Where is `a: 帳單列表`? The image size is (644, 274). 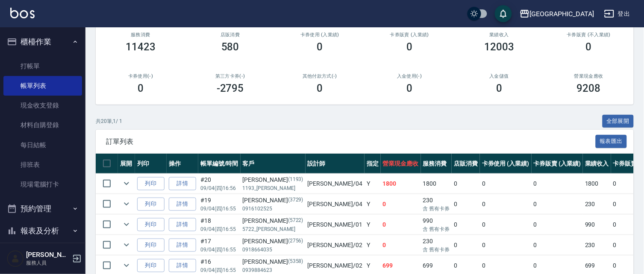 a: 帳單列表 is located at coordinates (43, 86).